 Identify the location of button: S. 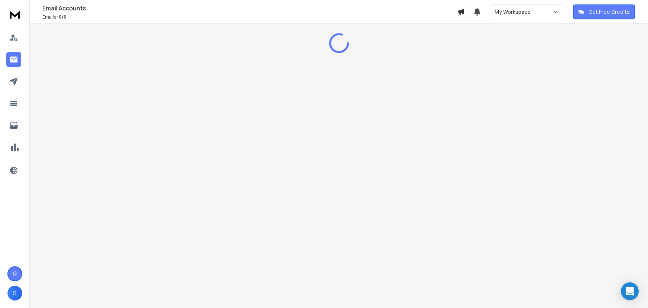
(15, 293).